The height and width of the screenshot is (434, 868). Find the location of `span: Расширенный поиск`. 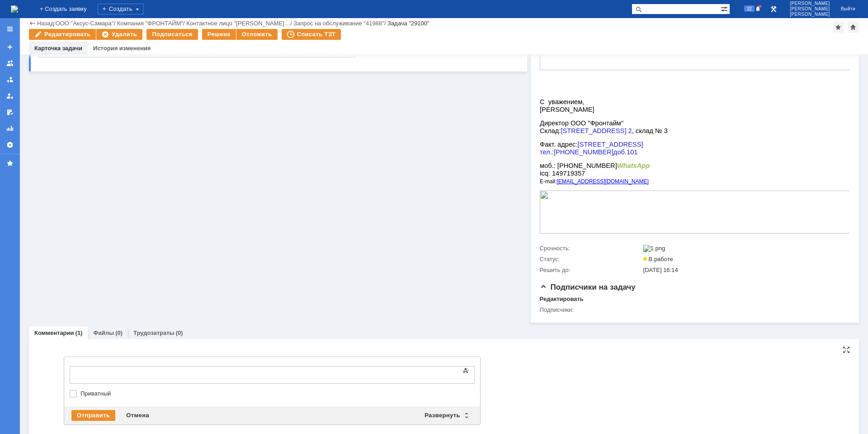

span: Расширенный поиск is located at coordinates (725, 8).